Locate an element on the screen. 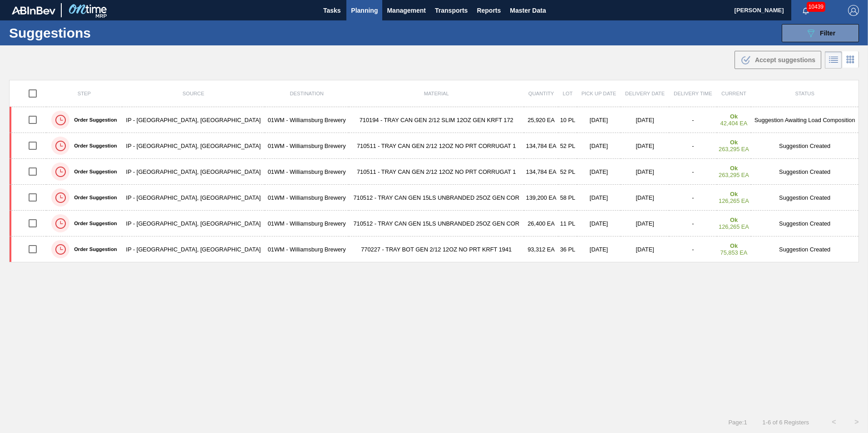 This screenshot has width=868, height=433. span: Step is located at coordinates (84, 94).